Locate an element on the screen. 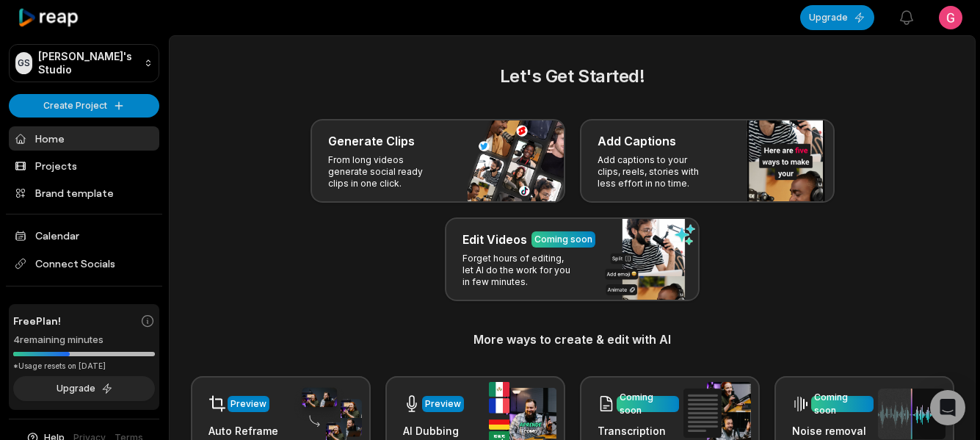 This screenshot has width=980, height=440. div: Open Intercom Messenger is located at coordinates (948, 408).